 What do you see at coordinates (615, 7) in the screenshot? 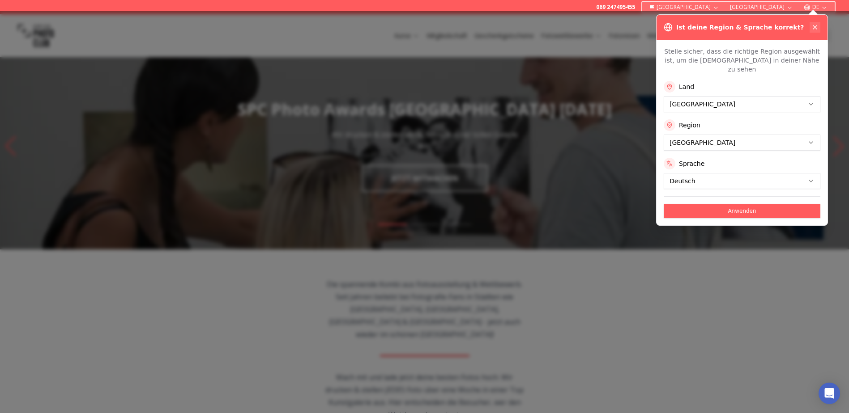
I see `a: 069 247495455` at bounding box center [615, 7].